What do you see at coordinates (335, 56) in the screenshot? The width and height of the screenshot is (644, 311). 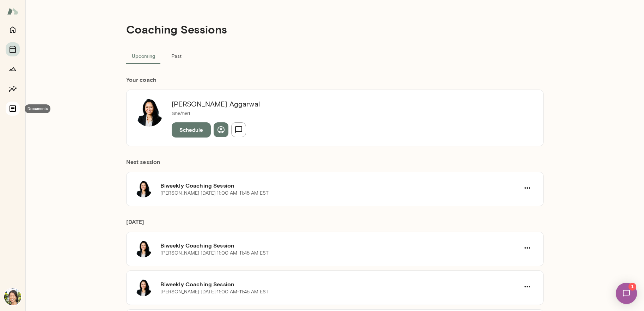 I see `div: basic tabs example` at bounding box center [335, 56].